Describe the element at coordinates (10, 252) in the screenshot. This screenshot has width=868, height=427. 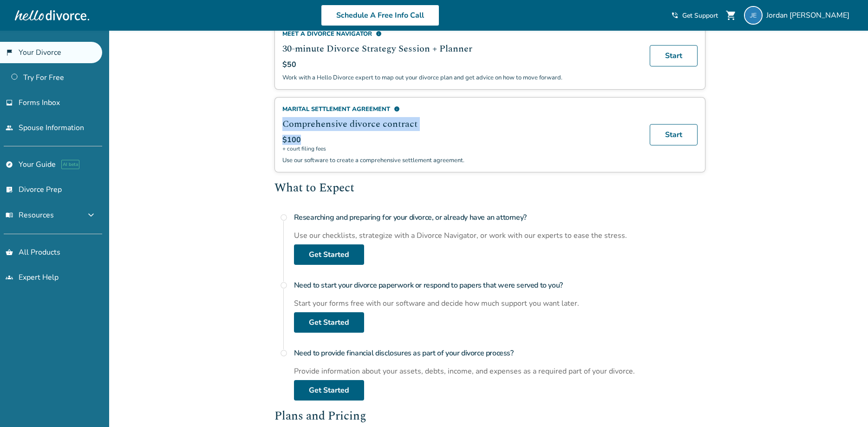
I see `span: shopping_basket` at that location.